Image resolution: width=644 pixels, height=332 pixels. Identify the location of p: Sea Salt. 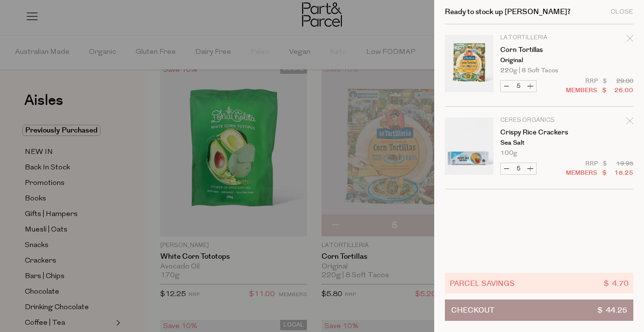
(537, 143).